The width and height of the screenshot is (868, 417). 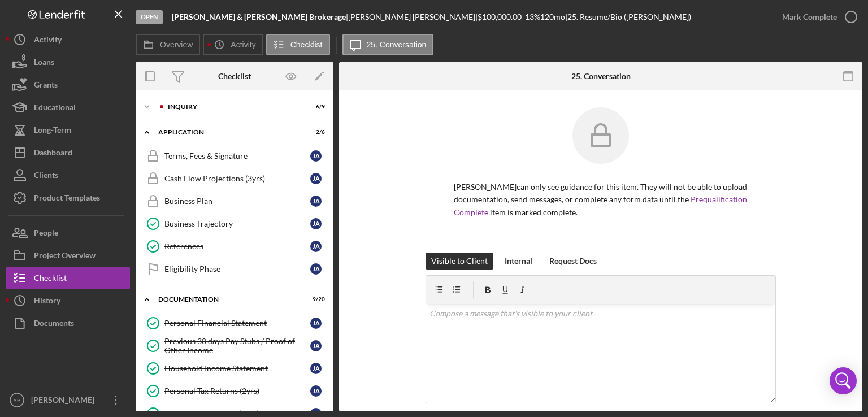 What do you see at coordinates (235, 246) in the screenshot?
I see `a: ReferencesJA` at bounding box center [235, 246].